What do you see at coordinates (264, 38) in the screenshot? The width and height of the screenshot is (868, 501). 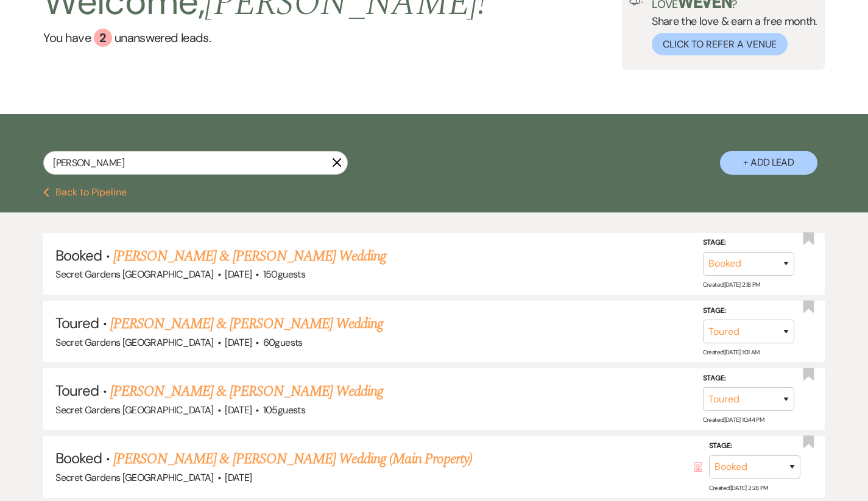 I see `a: You have 2 unanswered leads.` at bounding box center [264, 38].